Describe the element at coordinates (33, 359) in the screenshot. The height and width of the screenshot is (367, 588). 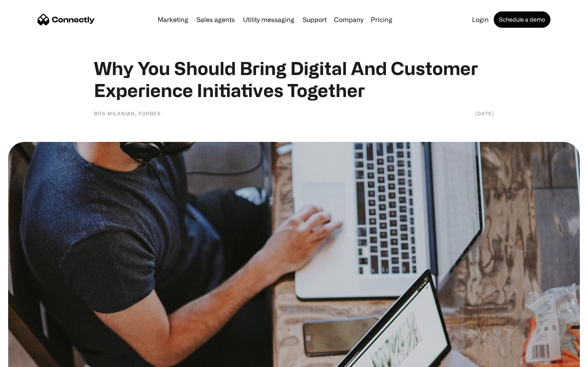
I see `ul: Language list` at that location.